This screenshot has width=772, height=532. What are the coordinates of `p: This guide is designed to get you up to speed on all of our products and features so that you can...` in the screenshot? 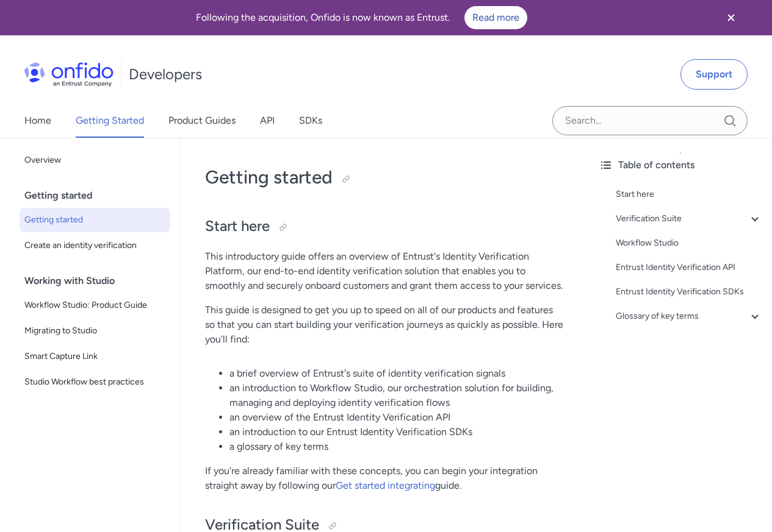 It's located at (384, 325).